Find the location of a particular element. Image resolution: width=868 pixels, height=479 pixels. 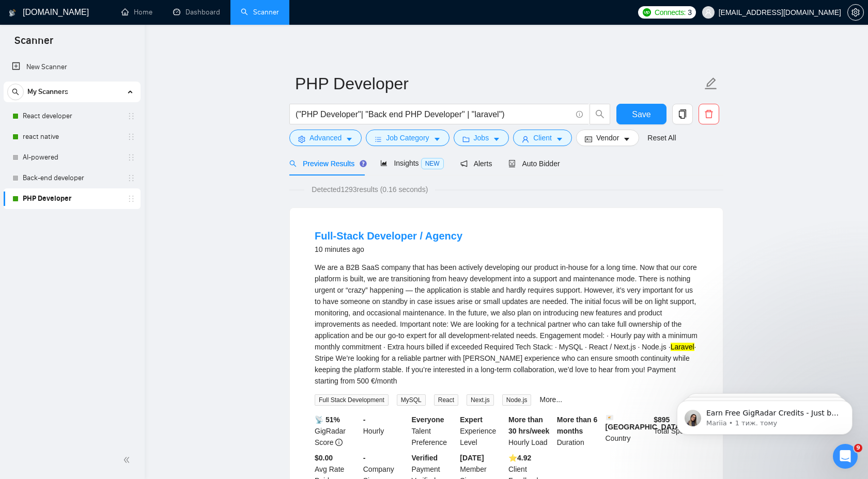

a: Full-Stack Developer / Agency is located at coordinates (389, 236).